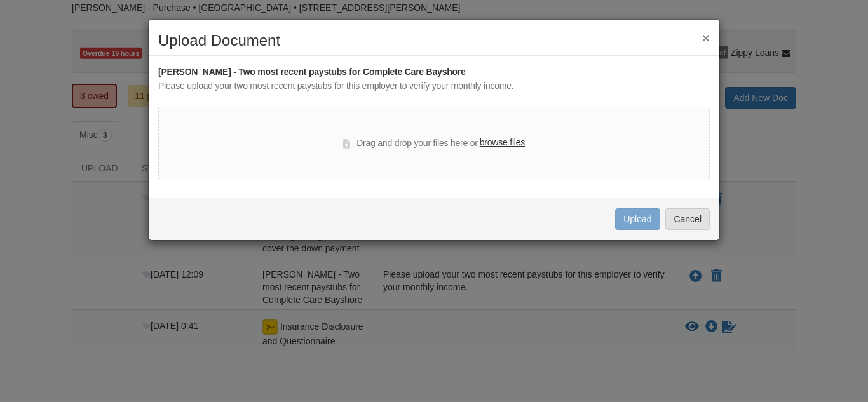 The height and width of the screenshot is (402, 868). What do you see at coordinates (434, 41) in the screenshot?
I see `h2: Upload Document` at bounding box center [434, 41].